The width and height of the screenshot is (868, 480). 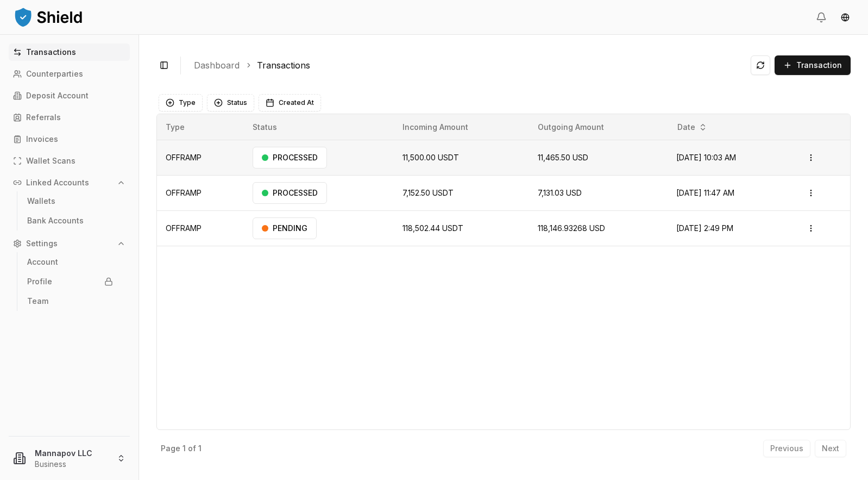 I want to click on p: Deposit Account, so click(x=57, y=96).